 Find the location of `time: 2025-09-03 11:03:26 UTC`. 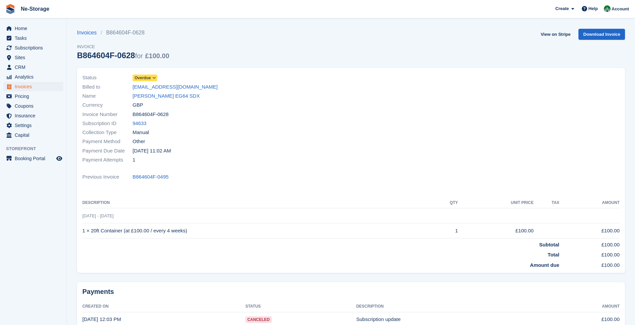

time: 2025-09-03 11:03:26 UTC is located at coordinates (102, 319).